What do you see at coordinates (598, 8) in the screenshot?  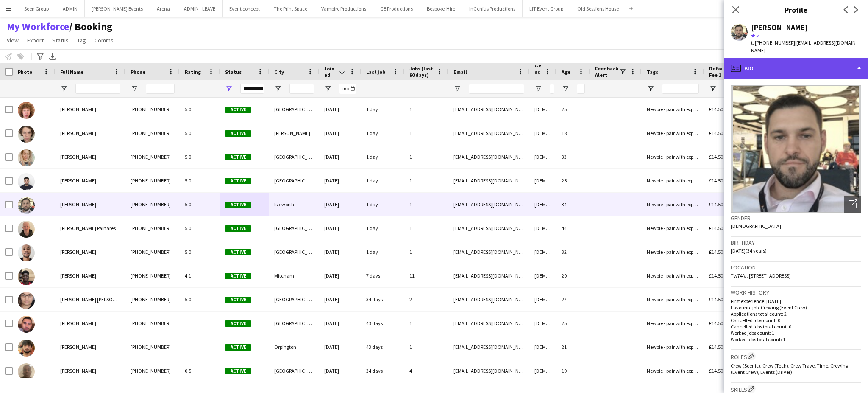 I see `button: Old Sessions House` at bounding box center [598, 8].